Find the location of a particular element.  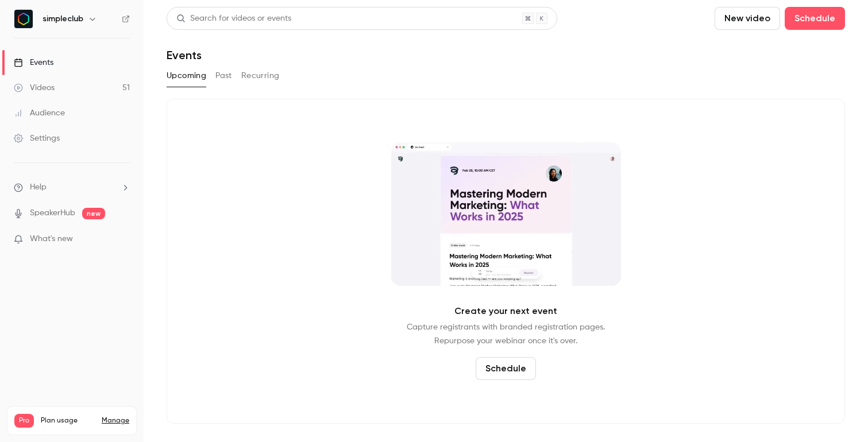

a: SpeakerHub is located at coordinates (52, 213).